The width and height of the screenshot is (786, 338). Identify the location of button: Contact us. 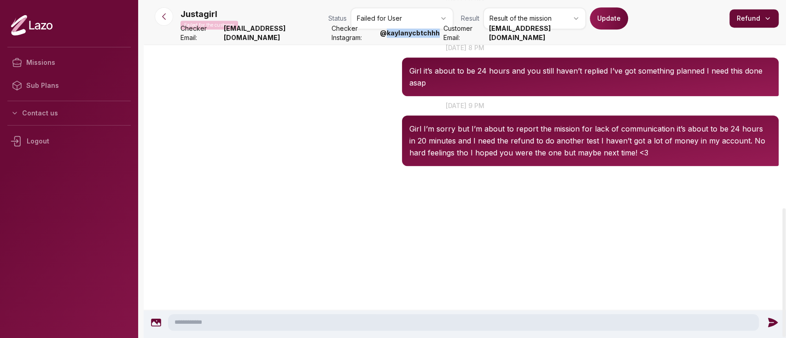
(69, 113).